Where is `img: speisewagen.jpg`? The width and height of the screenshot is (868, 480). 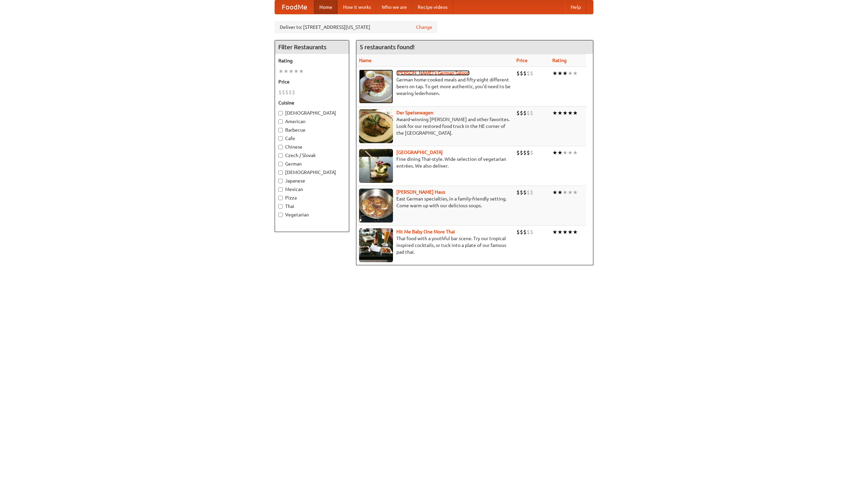 img: speisewagen.jpg is located at coordinates (376, 126).